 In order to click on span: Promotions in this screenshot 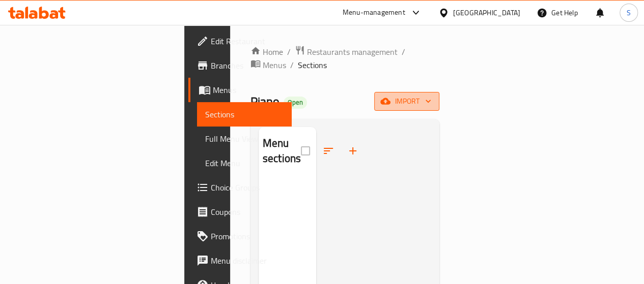, I will do `click(247, 237)`.